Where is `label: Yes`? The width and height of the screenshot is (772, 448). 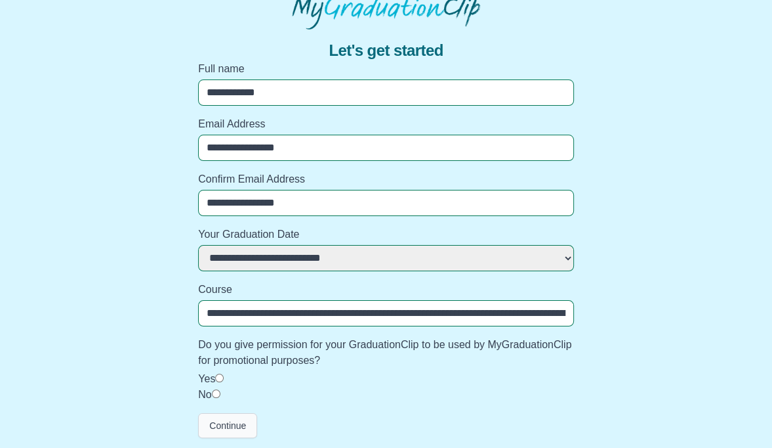 label: Yes is located at coordinates (207, 378).